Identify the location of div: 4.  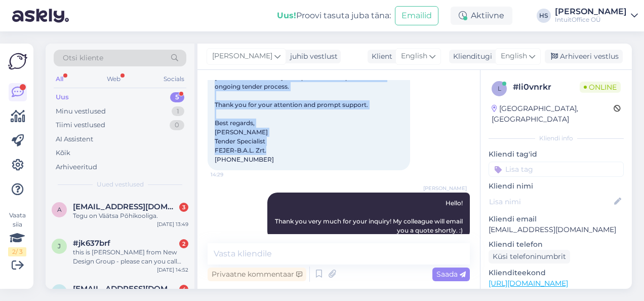
(184, 289).